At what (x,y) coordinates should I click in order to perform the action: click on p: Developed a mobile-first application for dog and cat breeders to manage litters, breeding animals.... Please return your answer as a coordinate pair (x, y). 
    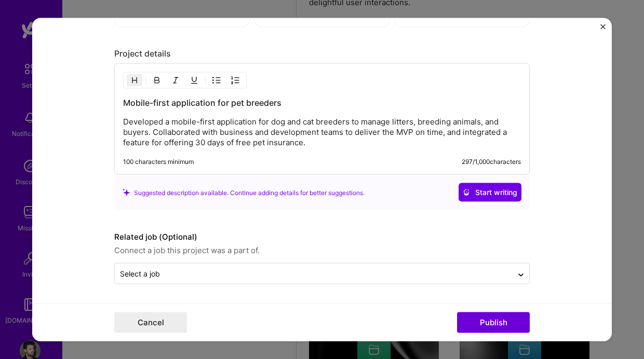
    Looking at the image, I should click on (322, 132).